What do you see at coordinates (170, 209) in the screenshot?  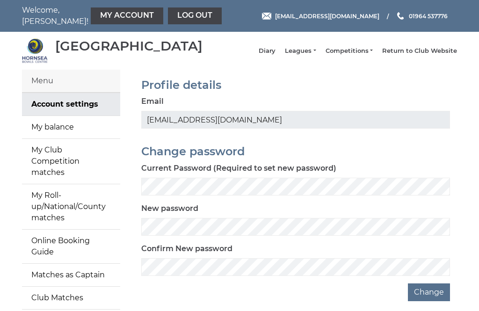 I see `label: New password` at bounding box center [170, 209].